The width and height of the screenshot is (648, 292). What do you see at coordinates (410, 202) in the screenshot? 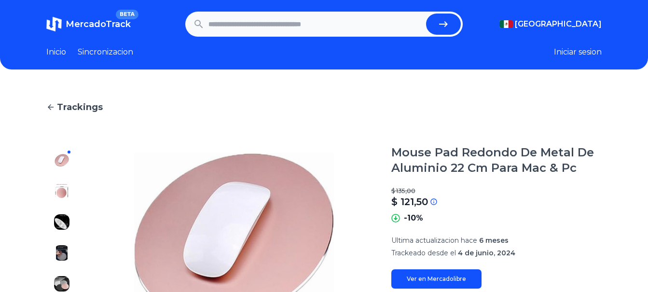
I see `p: $ 121,50` at bounding box center [410, 202].